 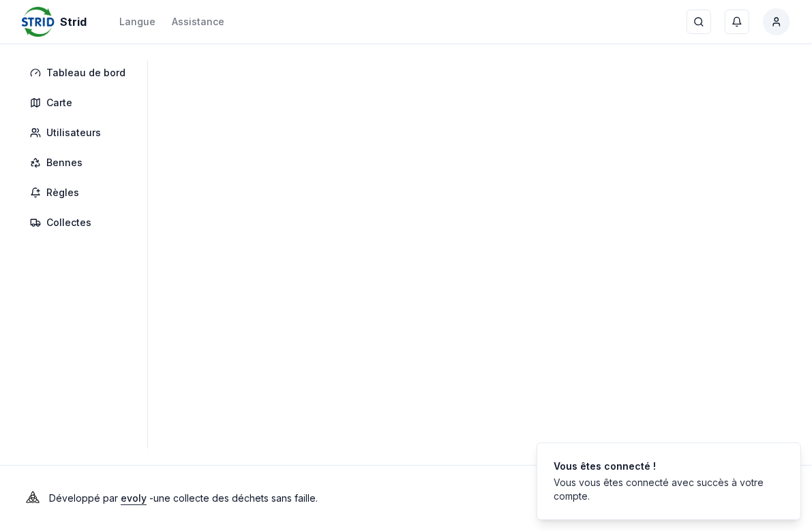 I want to click on a: Carte, so click(x=81, y=103).